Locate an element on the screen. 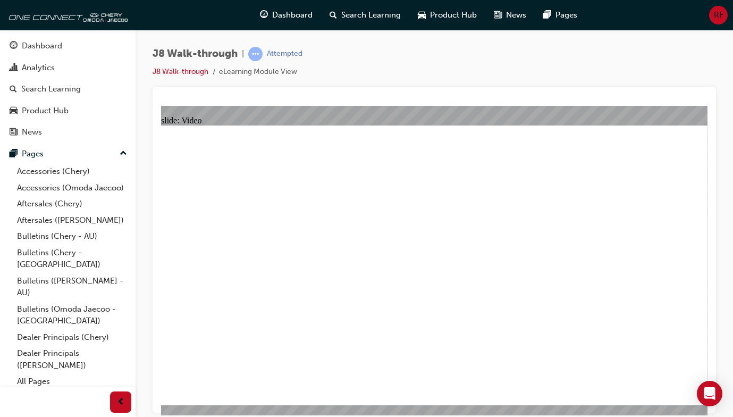 Image resolution: width=733 pixels, height=417 pixels. div: Open Intercom Messenger is located at coordinates (710, 393).